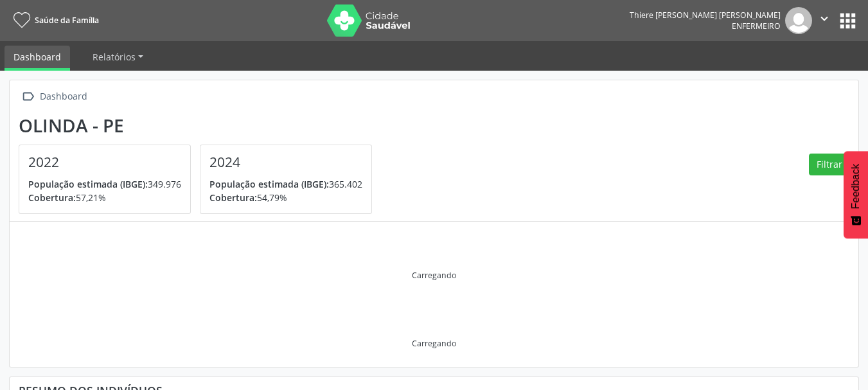  What do you see at coordinates (37, 57) in the screenshot?
I see `a: Dashboard` at bounding box center [37, 57].